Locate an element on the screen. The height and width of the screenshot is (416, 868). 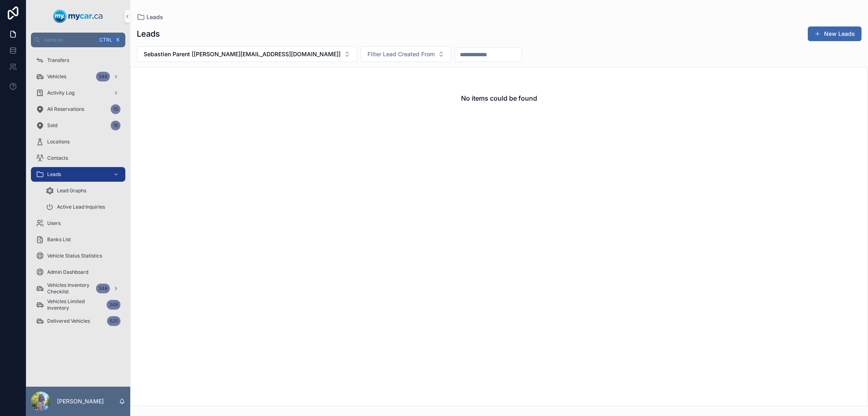
a: Sold16 is located at coordinates (78, 125).